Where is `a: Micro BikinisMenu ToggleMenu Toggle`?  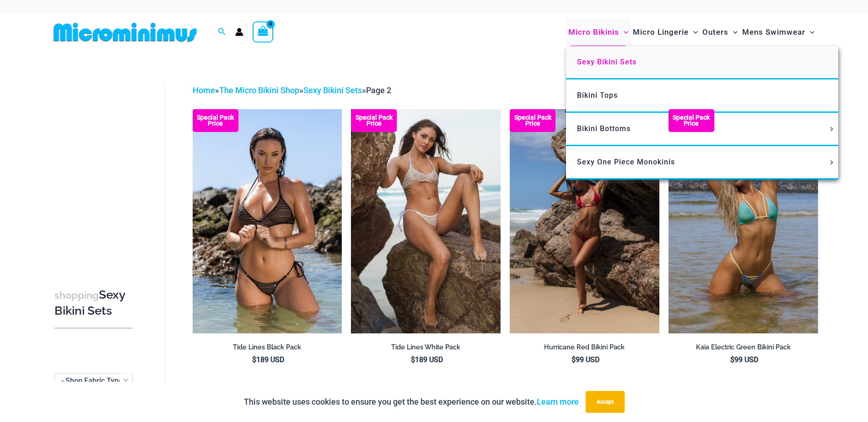 a: Micro BikinisMenu ToggleMenu Toggle is located at coordinates (598, 32).